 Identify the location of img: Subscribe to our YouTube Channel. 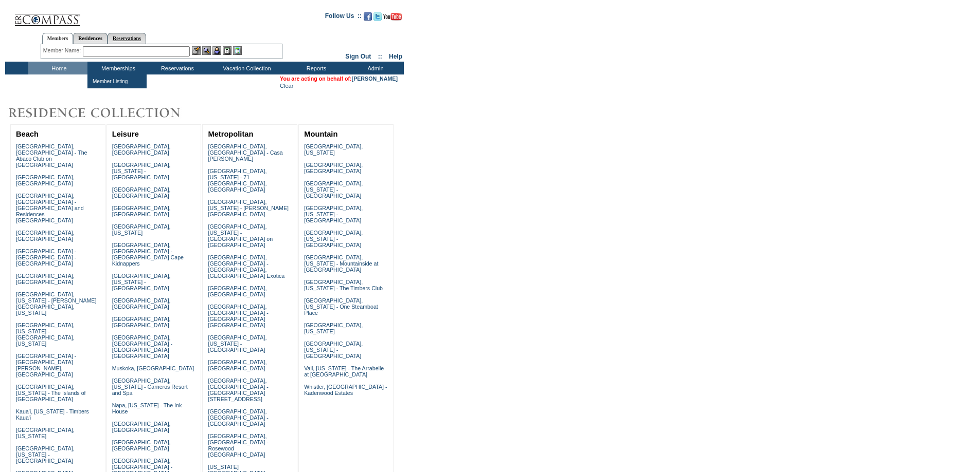
(392, 17).